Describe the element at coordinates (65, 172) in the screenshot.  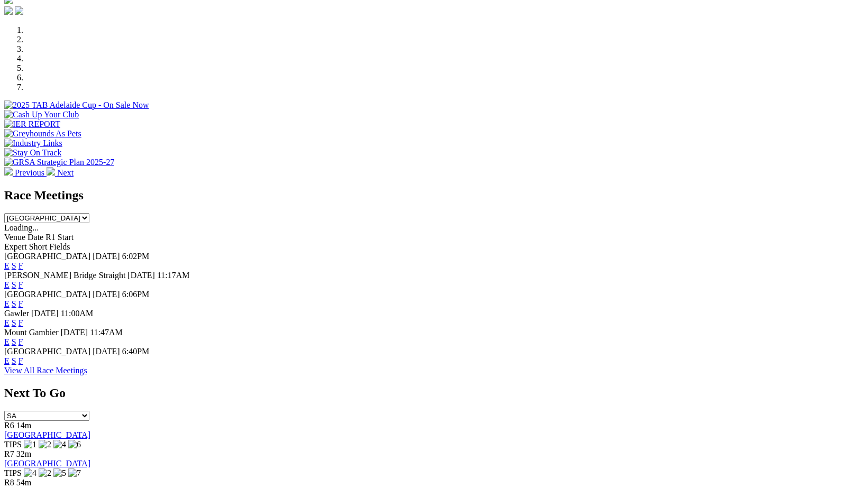
I see `span: Next` at that location.